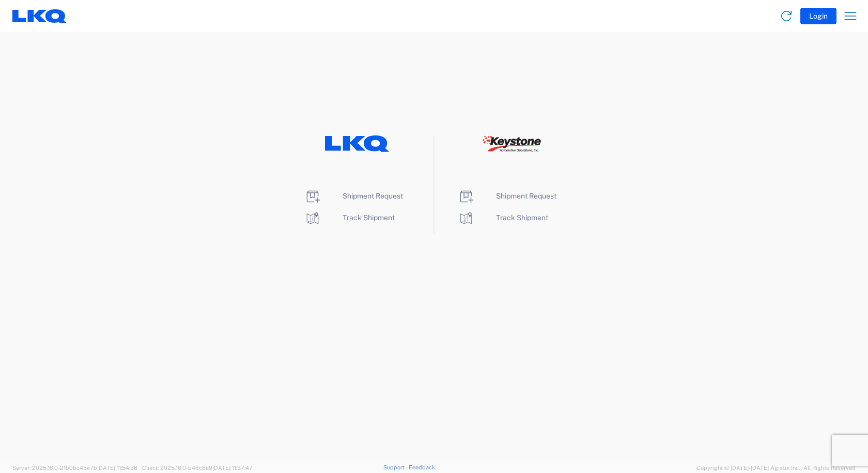  What do you see at coordinates (818, 16) in the screenshot?
I see `button: Login` at bounding box center [818, 16].